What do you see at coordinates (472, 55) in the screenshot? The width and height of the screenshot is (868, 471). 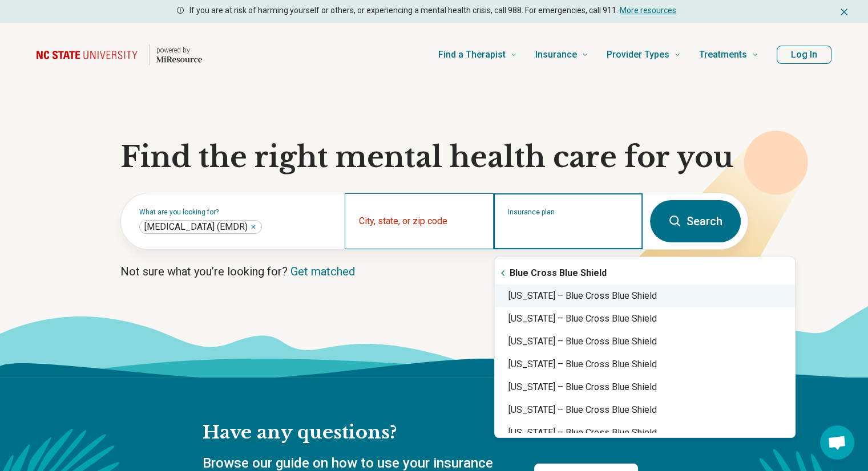 I see `span: Find a Therapist` at bounding box center [472, 55].